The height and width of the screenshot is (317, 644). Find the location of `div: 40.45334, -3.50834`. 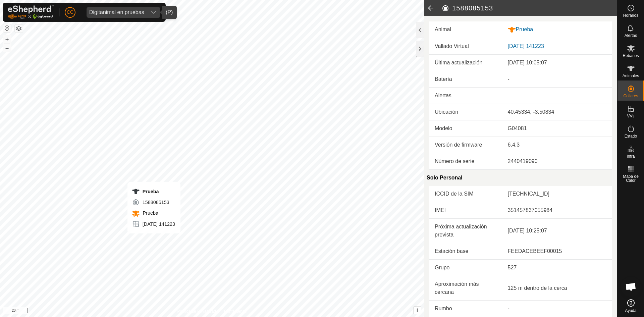

div: 40.45334, -3.50834 is located at coordinates (557, 112).